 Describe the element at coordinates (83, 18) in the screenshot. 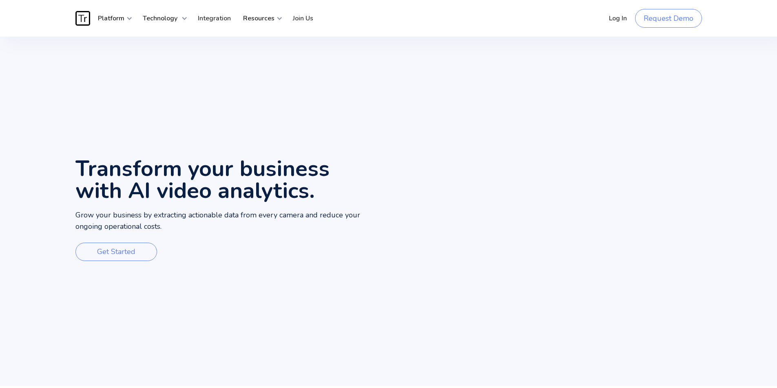

I see `img: Traces Logo` at that location.